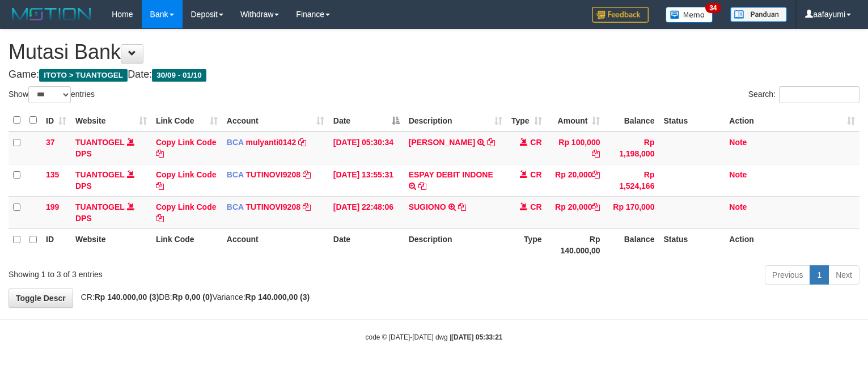 Image resolution: width=868 pixels, height=390 pixels. Describe the element at coordinates (632, 148) in the screenshot. I see `td: Rp 1,198,000` at that location.